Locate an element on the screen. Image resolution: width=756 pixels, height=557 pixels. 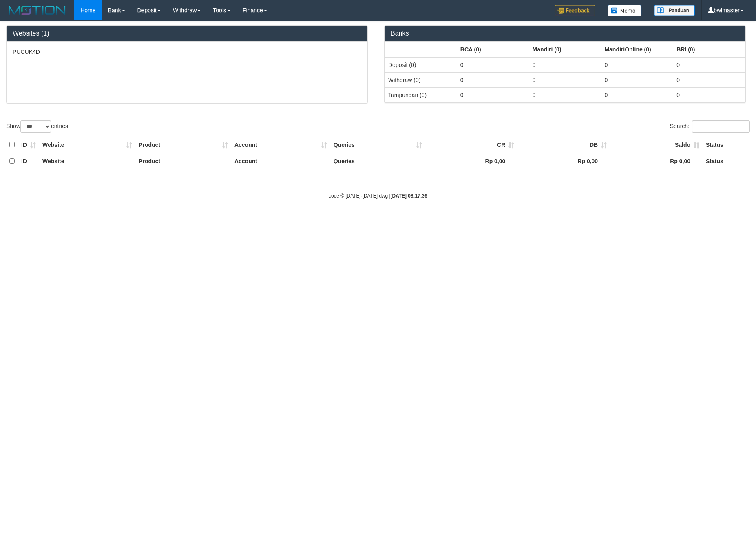
img: Feedback.jpg is located at coordinates (575, 11).